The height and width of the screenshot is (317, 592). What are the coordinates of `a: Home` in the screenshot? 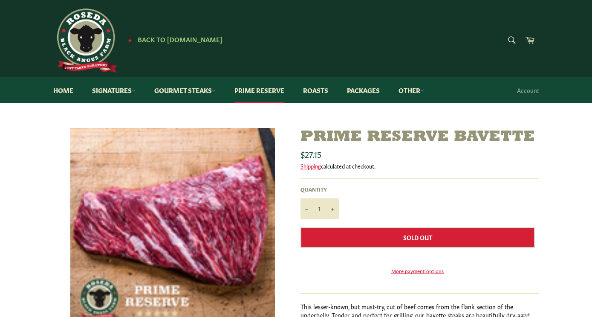 It's located at (63, 90).